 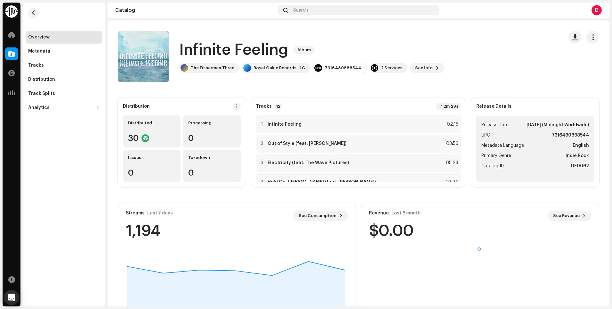 What do you see at coordinates (448, 106) in the screenshot?
I see `div: 42m 29s` at bounding box center [448, 106].